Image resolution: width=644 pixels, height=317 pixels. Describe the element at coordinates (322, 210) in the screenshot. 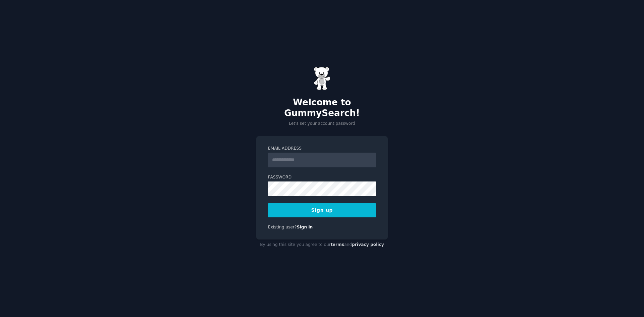

I see `button: Sign up` at that location.